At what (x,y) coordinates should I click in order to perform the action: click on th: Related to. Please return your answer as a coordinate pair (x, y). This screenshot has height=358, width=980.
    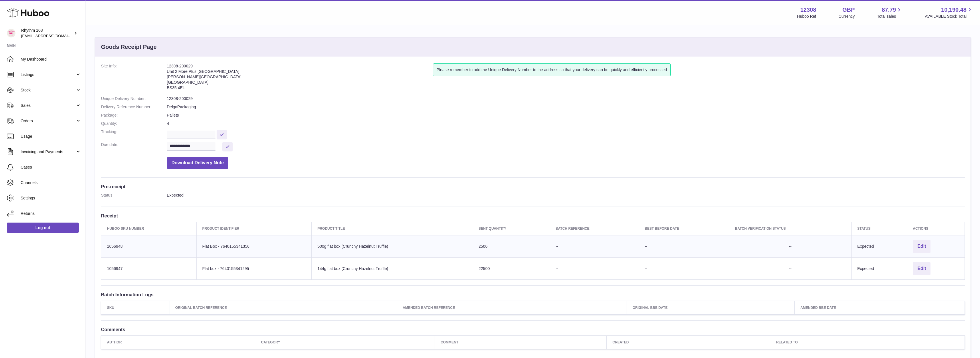
    Looking at the image, I should click on (867, 342).